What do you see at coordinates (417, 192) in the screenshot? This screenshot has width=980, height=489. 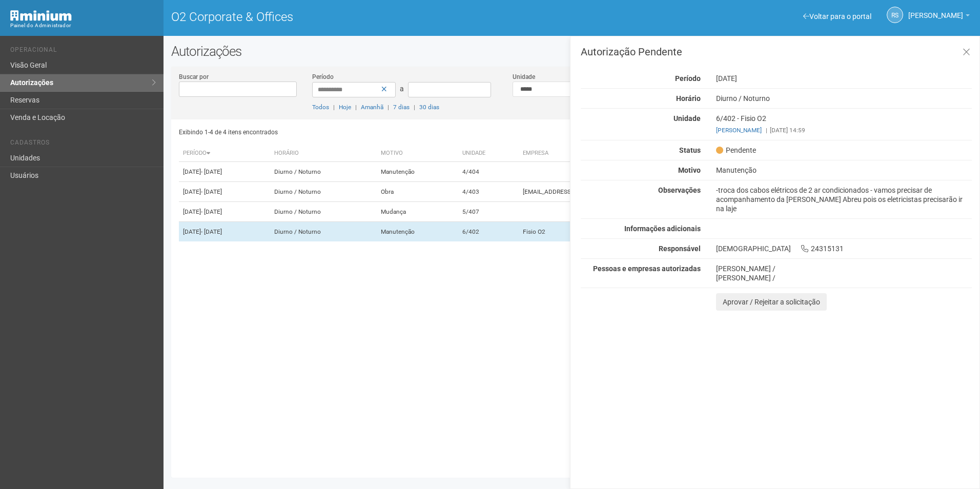 I see `td: Obra` at bounding box center [417, 192].